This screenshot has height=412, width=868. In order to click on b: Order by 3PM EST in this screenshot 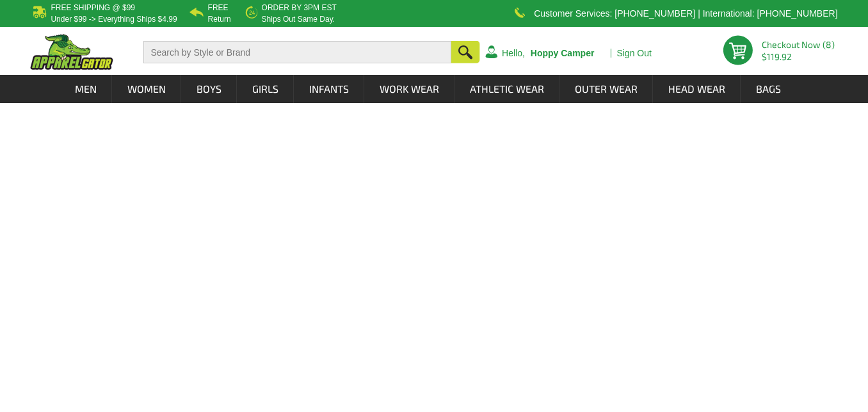, I will do `click(299, 8)`.